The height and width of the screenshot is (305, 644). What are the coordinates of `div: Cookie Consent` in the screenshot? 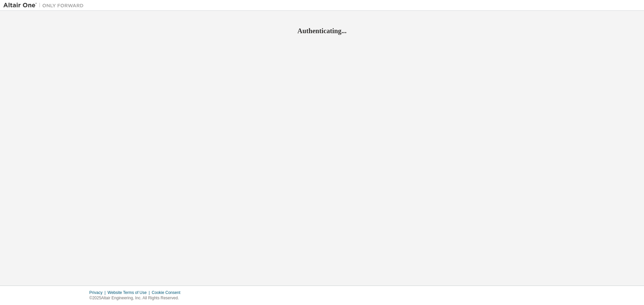 It's located at (168, 293).